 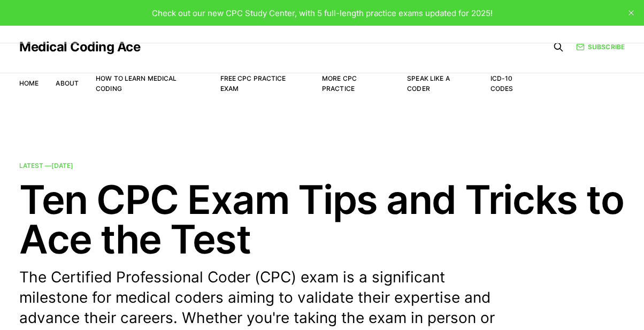 I want to click on h2: Ten CPC Exam Tips and Tricks to Ace the Test, so click(x=322, y=219).